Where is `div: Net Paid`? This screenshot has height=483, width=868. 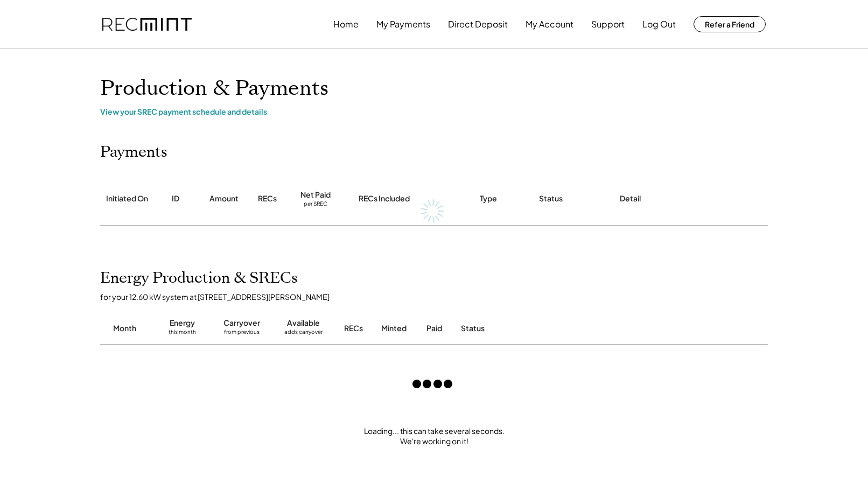
div: Net Paid is located at coordinates (316, 195).